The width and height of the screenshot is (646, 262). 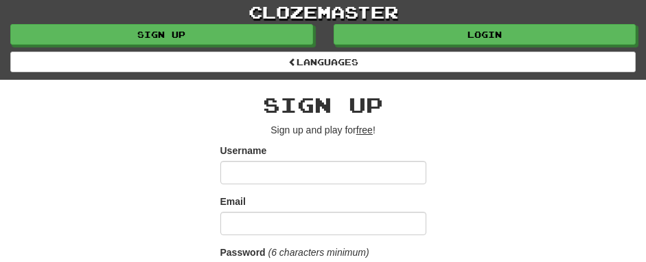 What do you see at coordinates (243, 252) in the screenshot?
I see `label: Password` at bounding box center [243, 252].